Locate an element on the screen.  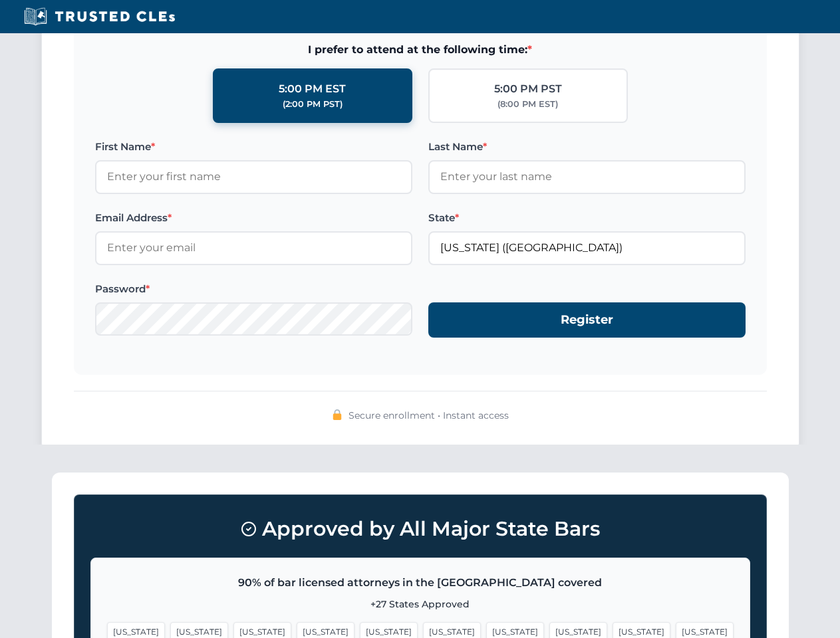
input: Florida (FL) is located at coordinates (586, 248).